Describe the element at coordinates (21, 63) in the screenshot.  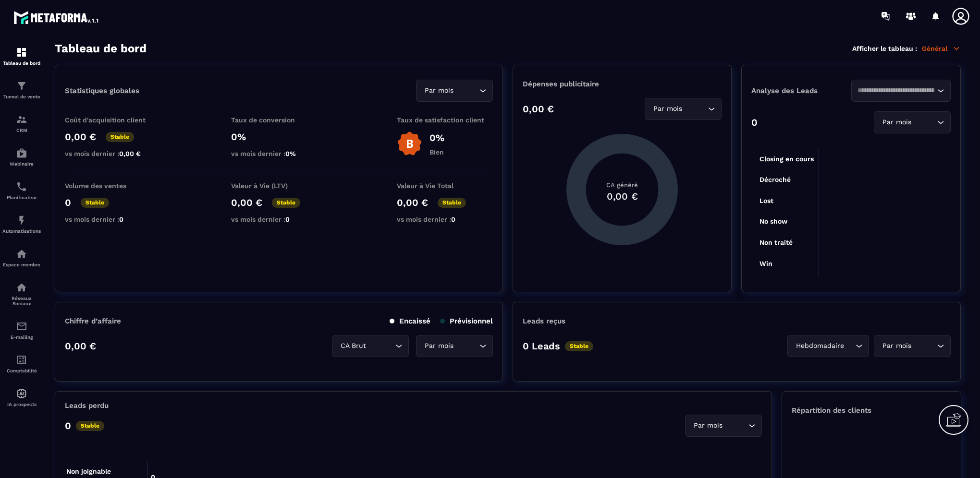
I see `p: Tableau de bord` at that location.